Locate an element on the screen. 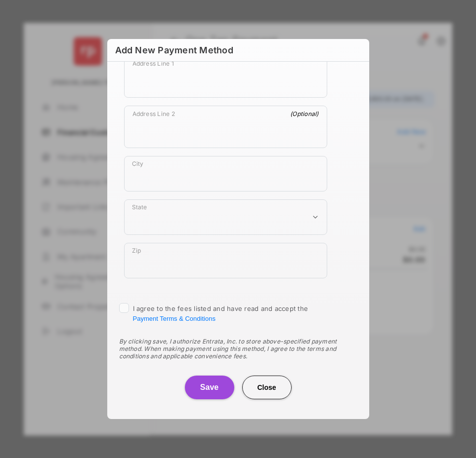  div: payment_method_screening[postal_addresses][administrativeArea] is located at coordinates (225, 217).